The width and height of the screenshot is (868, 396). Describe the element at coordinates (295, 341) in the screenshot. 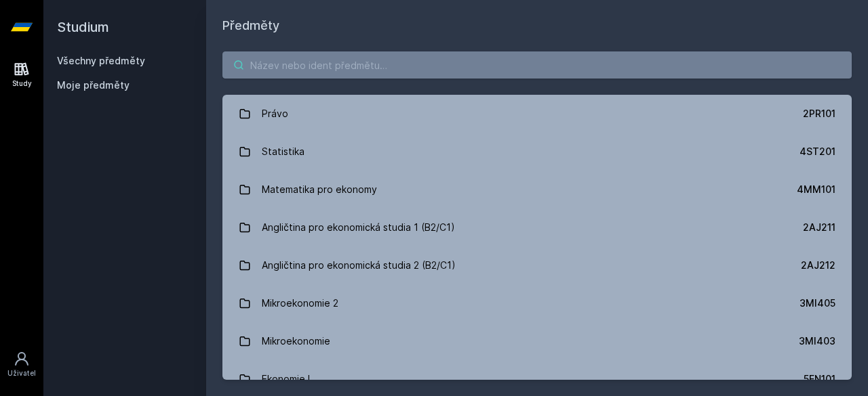

I see `div: Mikroekonomie` at that location.